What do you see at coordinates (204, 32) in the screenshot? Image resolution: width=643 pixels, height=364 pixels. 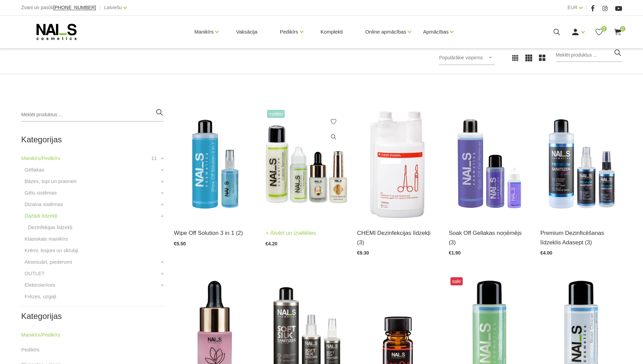 I see `a: Manikīrs` at bounding box center [204, 32].